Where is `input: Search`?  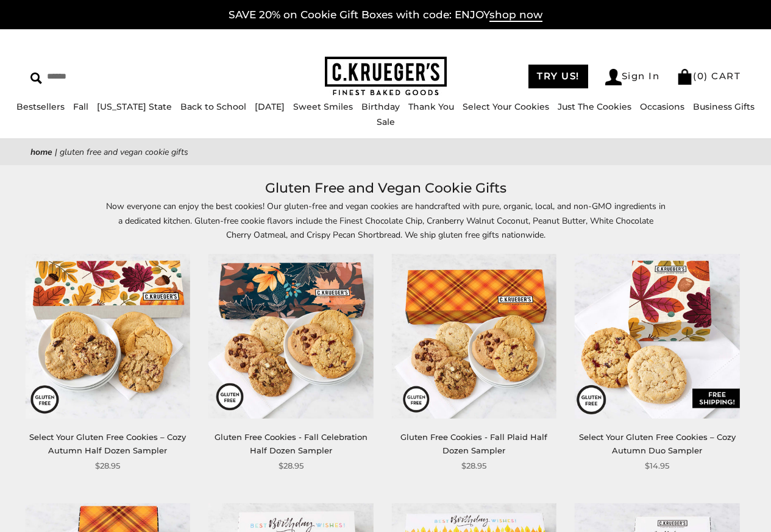 input: Search is located at coordinates (112, 76).